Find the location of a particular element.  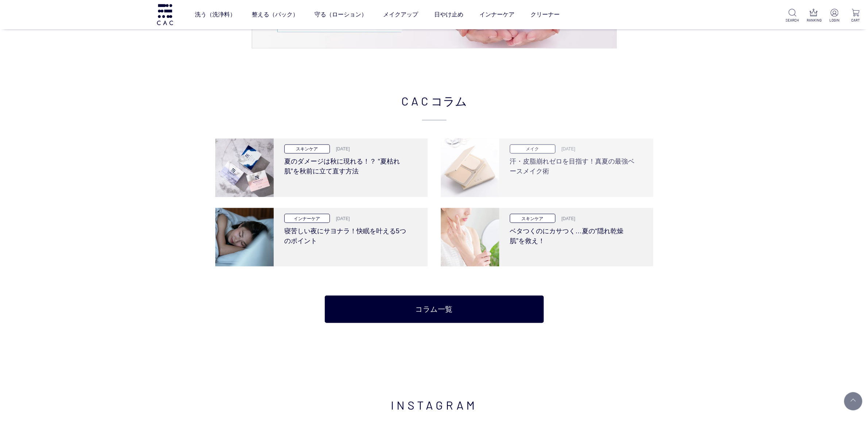

a: メイクアップ is located at coordinates (401, 15).